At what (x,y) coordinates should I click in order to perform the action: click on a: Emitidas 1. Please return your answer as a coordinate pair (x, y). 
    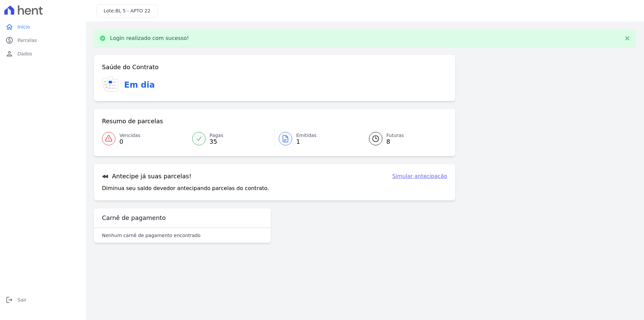
    Looking at the image, I should click on (318, 139).